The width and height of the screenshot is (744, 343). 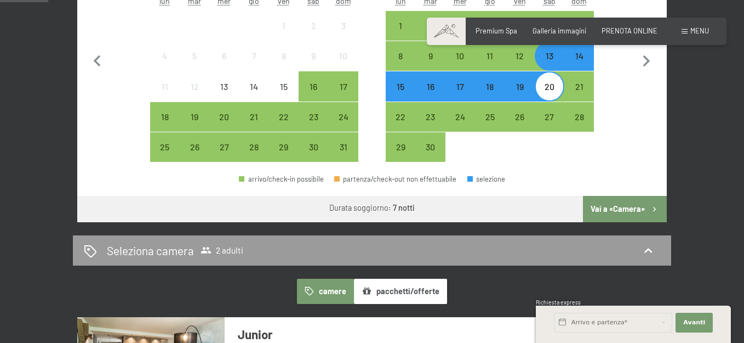 What do you see at coordinates (625, 209) in the screenshot?
I see `button: Vai a «Camera»` at bounding box center [625, 209].